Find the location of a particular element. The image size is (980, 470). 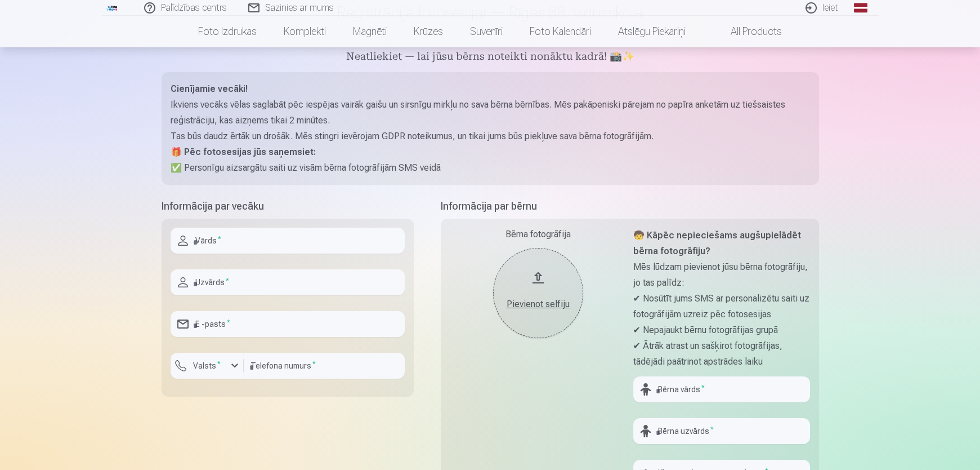

p: ✔ Ātrāk atrast un sašķirot fotogrāfijas, tādējādi paātrinot apstrādes laiku is located at coordinates (722, 354).